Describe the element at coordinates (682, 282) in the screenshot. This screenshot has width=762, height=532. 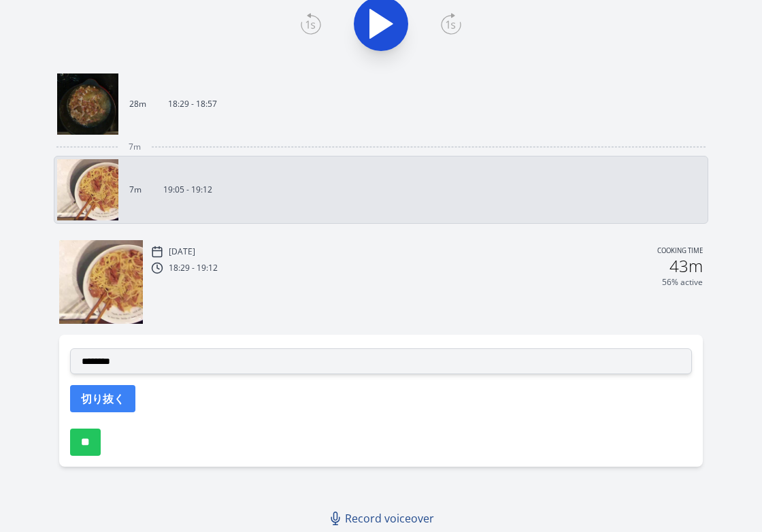
I see `p: 56% active` at that location.